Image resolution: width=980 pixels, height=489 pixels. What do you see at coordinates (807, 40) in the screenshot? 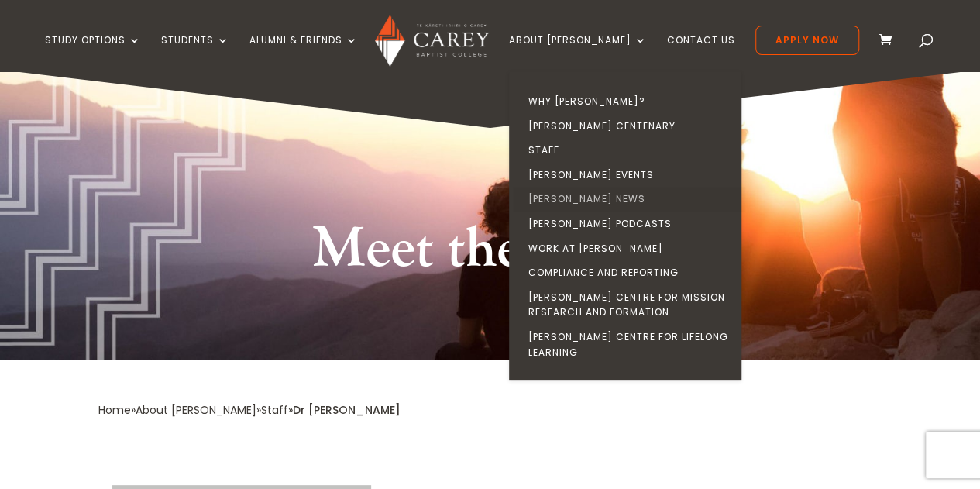
I see `a: Apply Now` at bounding box center [807, 40].